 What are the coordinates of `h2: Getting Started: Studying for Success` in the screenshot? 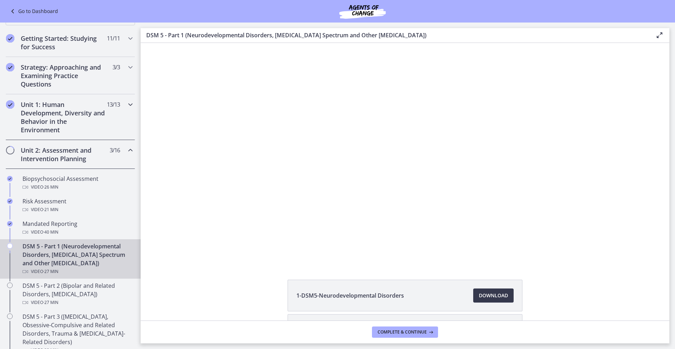 It's located at (64, 43).